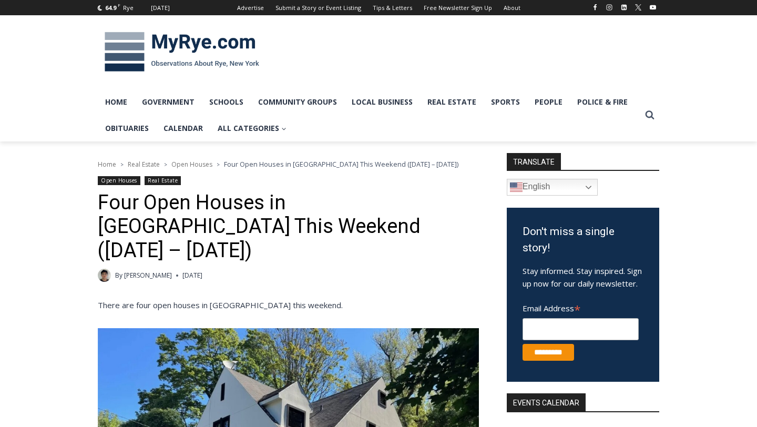  What do you see at coordinates (624, 7) in the screenshot?
I see `a: Linkedin` at bounding box center [624, 7].